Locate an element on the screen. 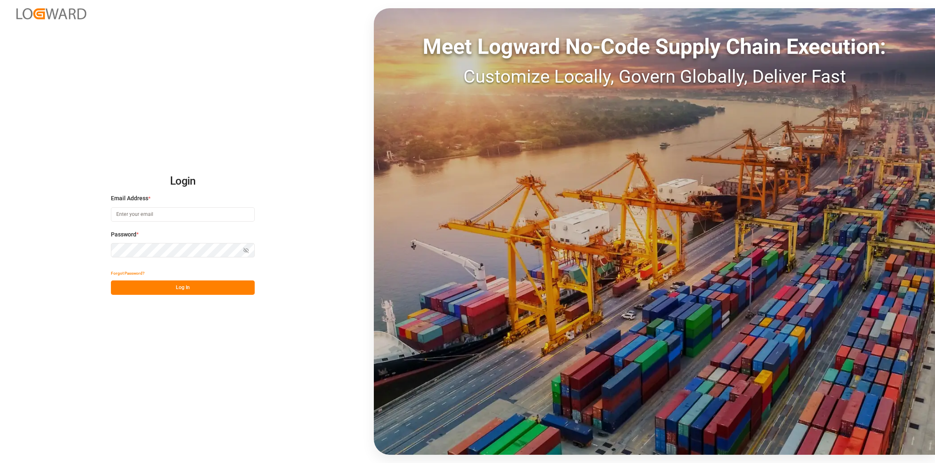 The height and width of the screenshot is (463, 935). div: Customize Locally, Govern Globally, Deliver Fast is located at coordinates (654, 76).